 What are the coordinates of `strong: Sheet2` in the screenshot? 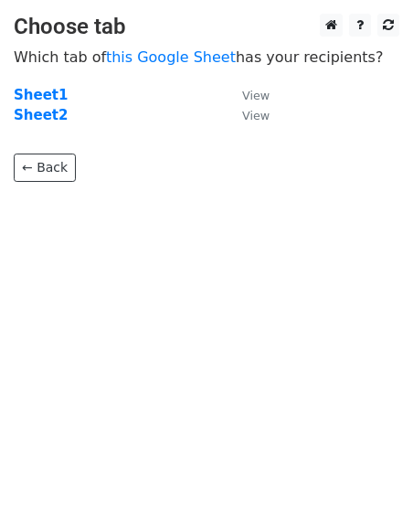 It's located at (40, 115).